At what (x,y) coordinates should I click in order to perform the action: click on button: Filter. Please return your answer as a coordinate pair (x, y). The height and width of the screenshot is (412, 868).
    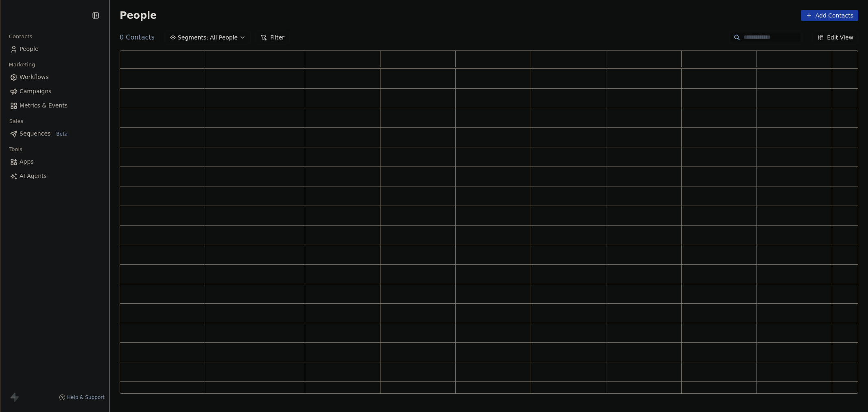
    Looking at the image, I should click on (272, 37).